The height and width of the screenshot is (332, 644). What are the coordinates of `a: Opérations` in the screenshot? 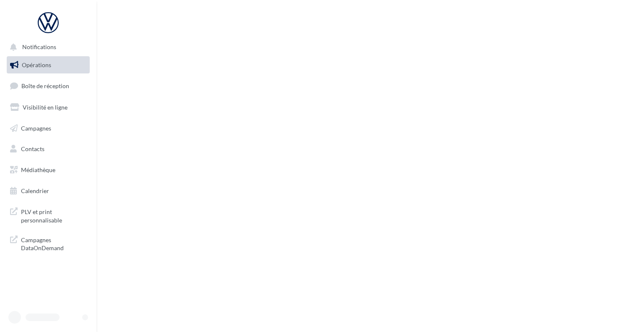 It's located at (49, 65).